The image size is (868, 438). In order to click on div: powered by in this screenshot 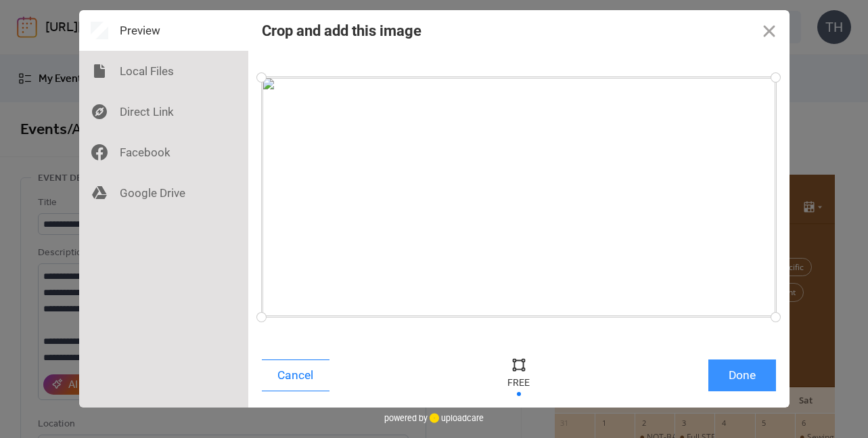, I will do `click(434, 417)`.